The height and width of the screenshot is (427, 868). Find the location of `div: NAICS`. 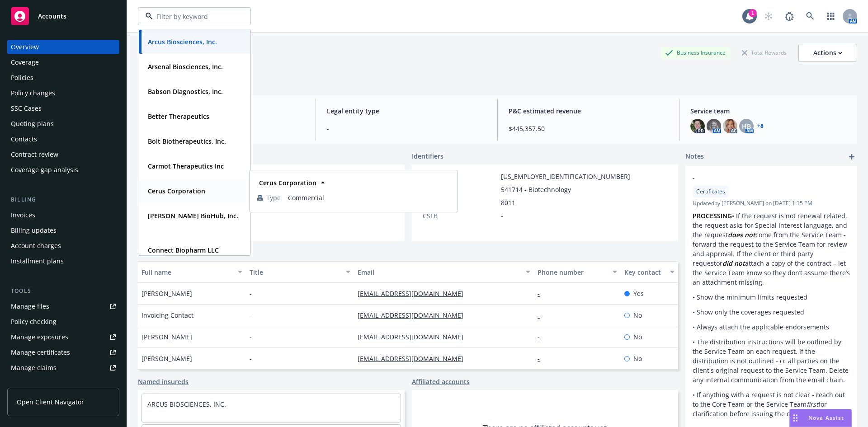

div: NAICS is located at coordinates (460, 189).